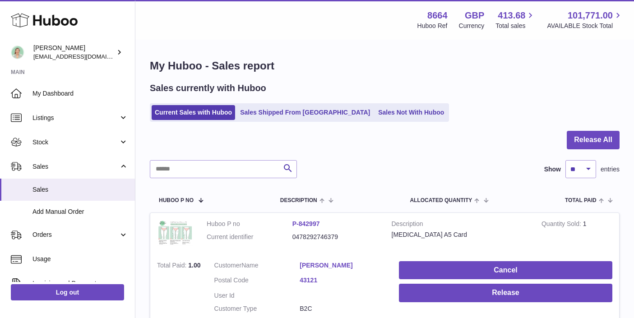 The height and width of the screenshot is (318, 634). Describe the element at coordinates (80, 93) in the screenshot. I see `span: My Dashboard` at that location.